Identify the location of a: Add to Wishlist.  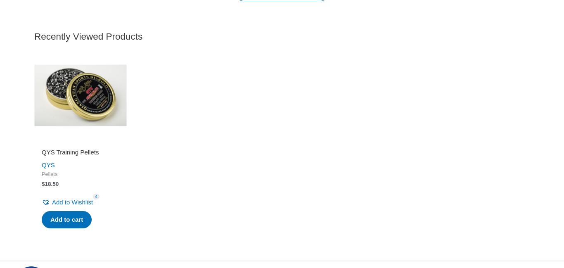
(67, 202).